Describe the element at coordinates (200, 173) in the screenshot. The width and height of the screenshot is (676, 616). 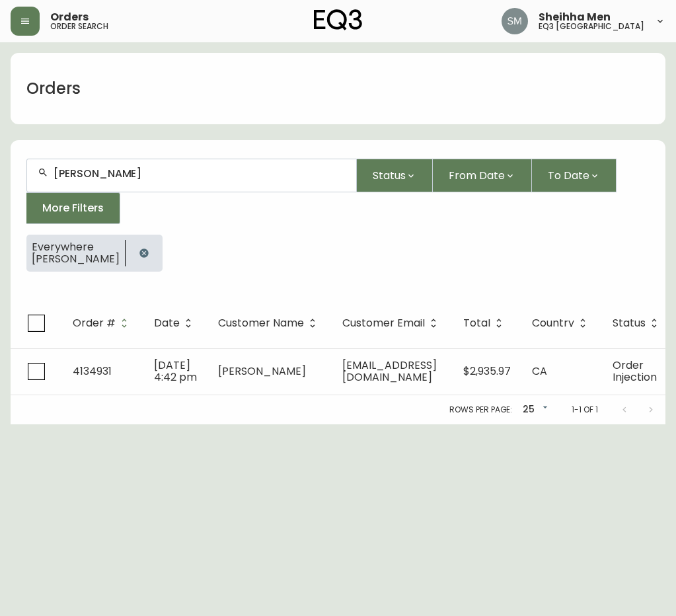
I see `input: Search` at that location.